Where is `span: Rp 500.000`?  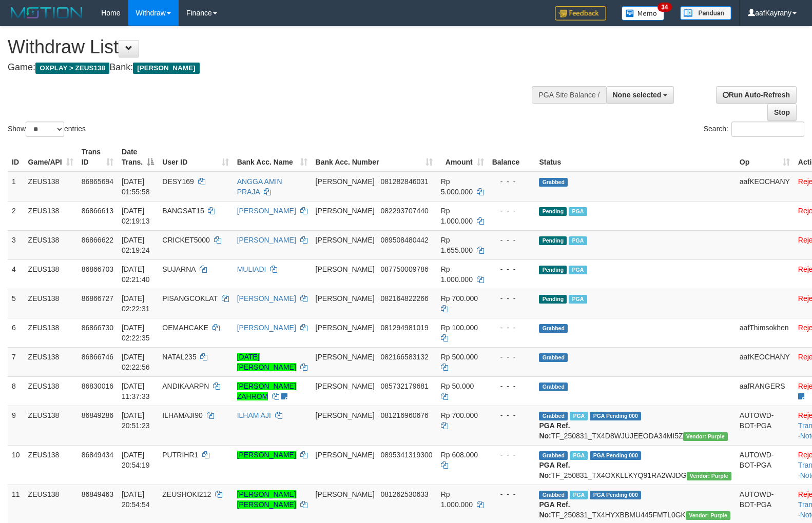
span: Rp 500.000 is located at coordinates (459, 357).